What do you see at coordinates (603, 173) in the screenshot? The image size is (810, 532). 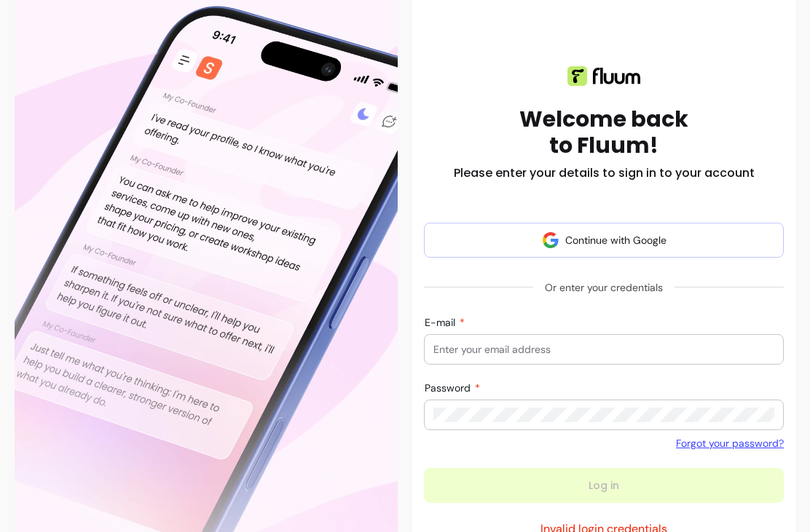 I see `h2: Please enter your details to sign in to your account` at bounding box center [603, 173].